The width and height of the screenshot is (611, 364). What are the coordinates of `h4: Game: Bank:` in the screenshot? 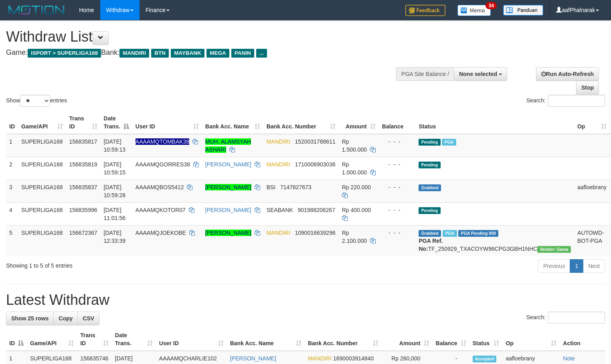 It's located at (202, 52).